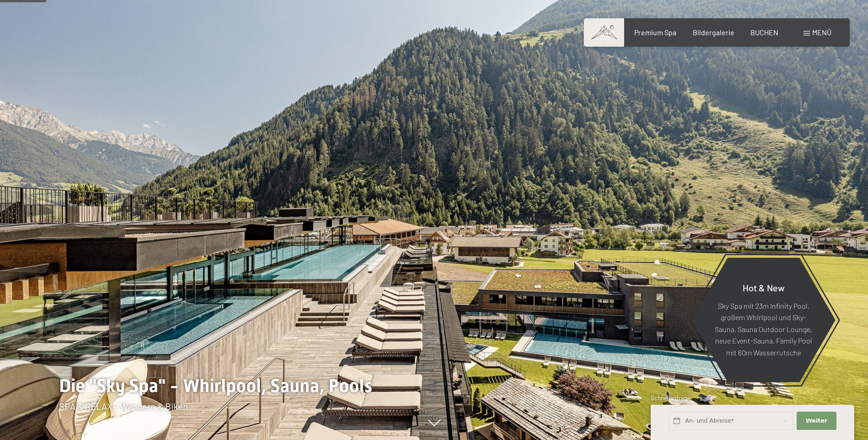 The image size is (868, 440). I want to click on a: Bildergalerie, so click(713, 32).